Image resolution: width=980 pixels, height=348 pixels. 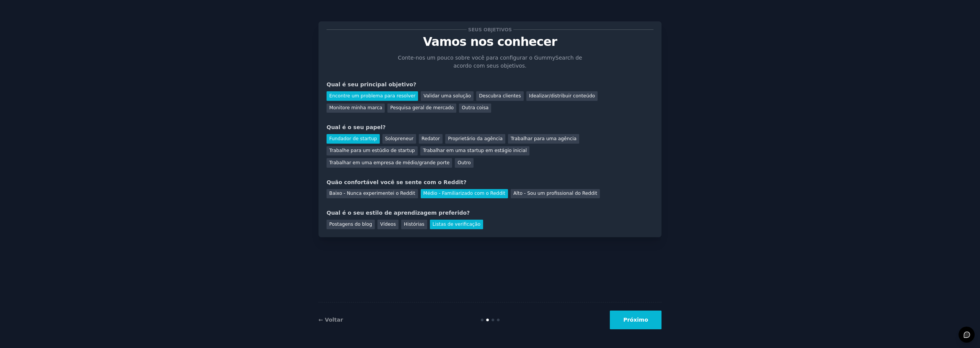 I want to click on font: Postagens do blog, so click(x=351, y=225).